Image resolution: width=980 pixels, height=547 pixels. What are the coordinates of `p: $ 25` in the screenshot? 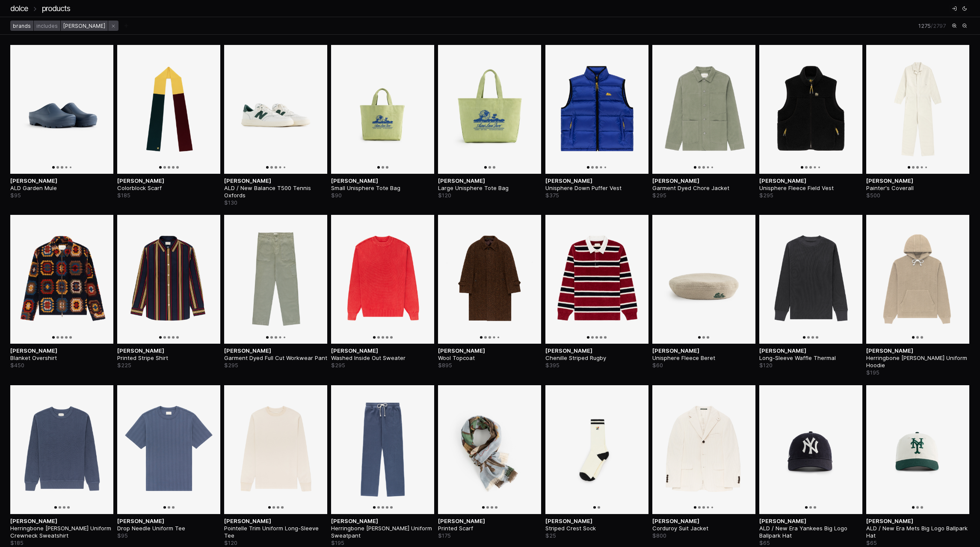 It's located at (597, 535).